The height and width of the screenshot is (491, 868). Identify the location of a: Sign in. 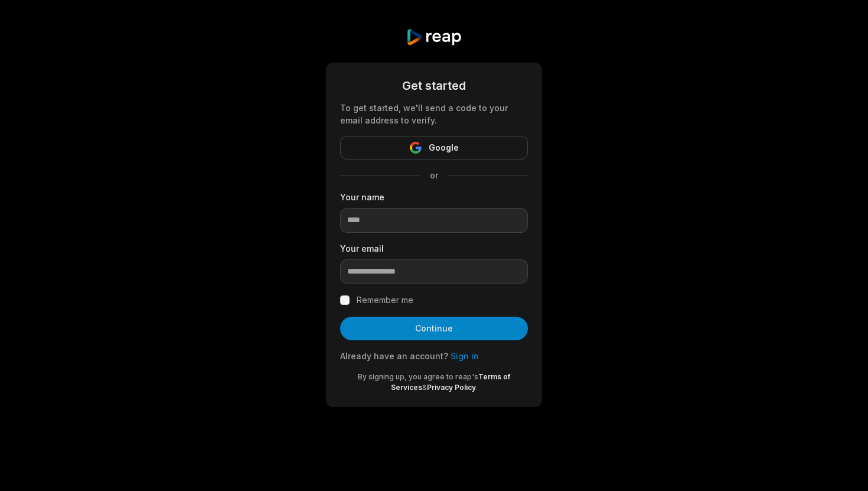
(465, 355).